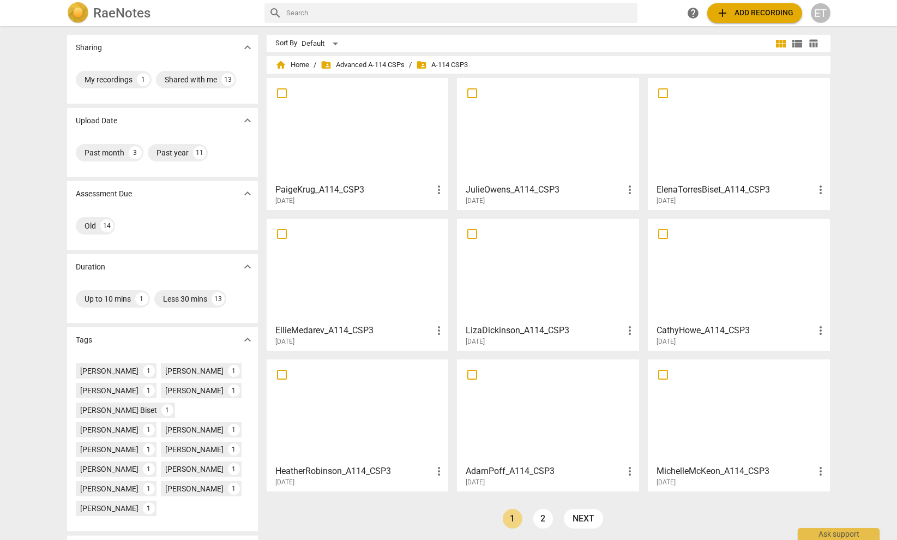 The height and width of the screenshot is (540, 897). I want to click on p: Tags, so click(84, 340).